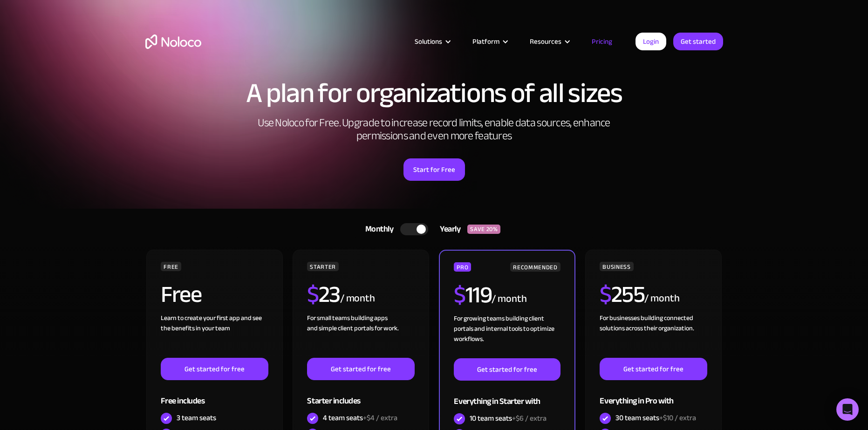 Image resolution: width=868 pixels, height=430 pixels. What do you see at coordinates (380, 418) in the screenshot?
I see `span: +$4 / extra` at bounding box center [380, 418].